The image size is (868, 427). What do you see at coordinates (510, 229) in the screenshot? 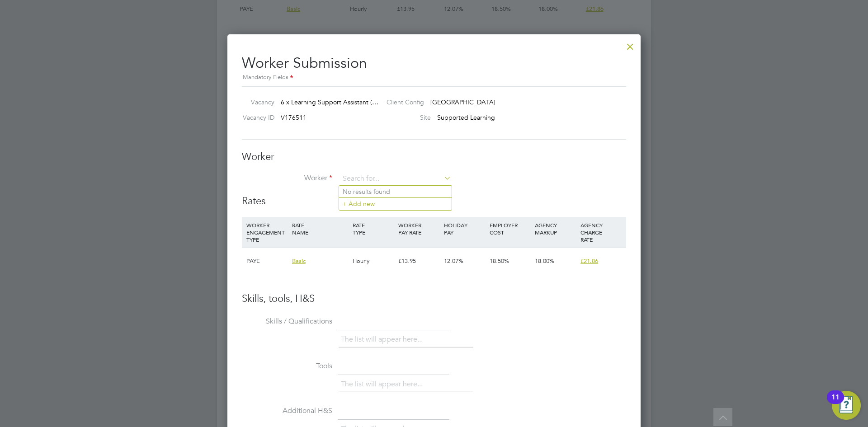
I see `div: EMPLOYER COST` at bounding box center [510, 229].